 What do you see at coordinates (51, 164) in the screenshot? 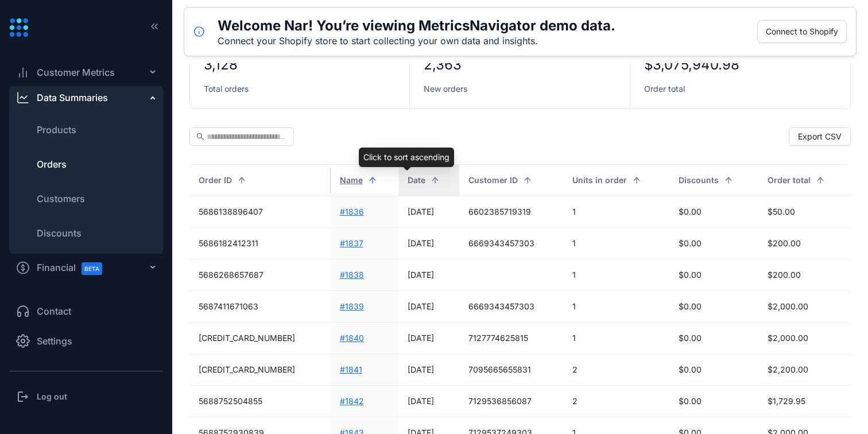
I see `span: Orders` at bounding box center [51, 164].